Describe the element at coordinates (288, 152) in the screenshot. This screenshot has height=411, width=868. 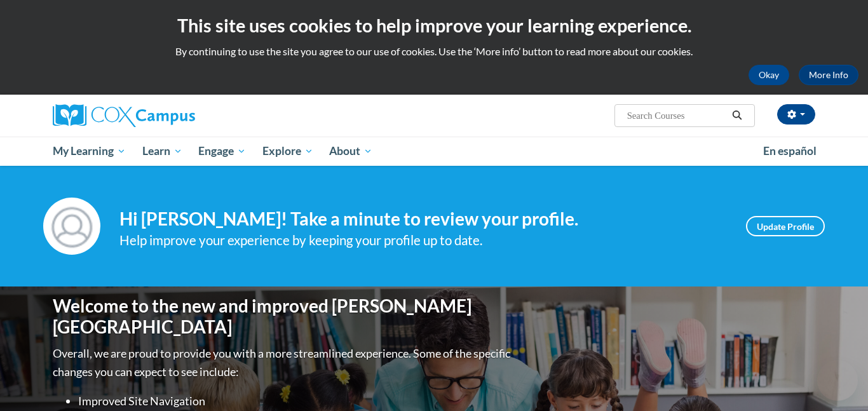
I see `span: Explore` at that location.